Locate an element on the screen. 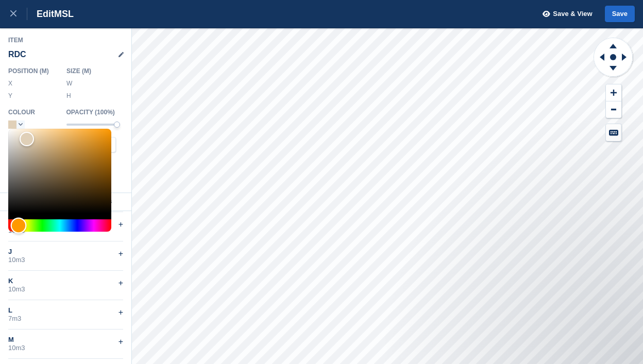 The width and height of the screenshot is (643, 364). div: Edit MSL is located at coordinates (51, 14).